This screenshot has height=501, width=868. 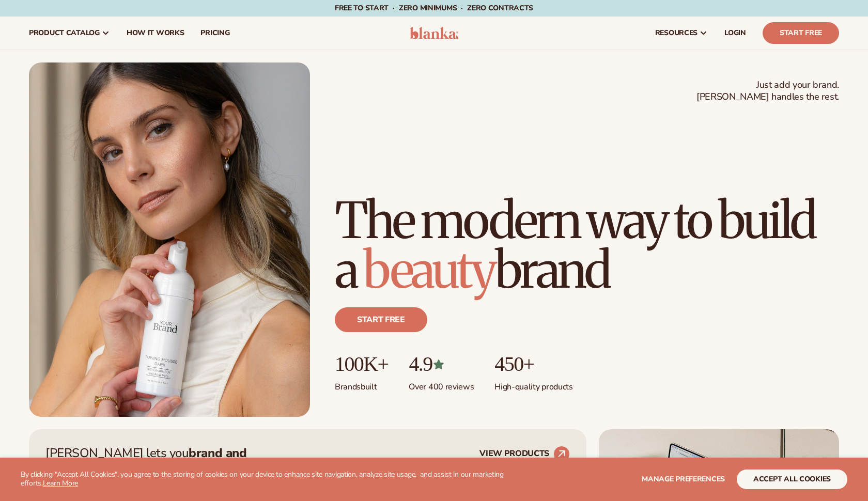 I want to click on a: How It Works, so click(x=155, y=33).